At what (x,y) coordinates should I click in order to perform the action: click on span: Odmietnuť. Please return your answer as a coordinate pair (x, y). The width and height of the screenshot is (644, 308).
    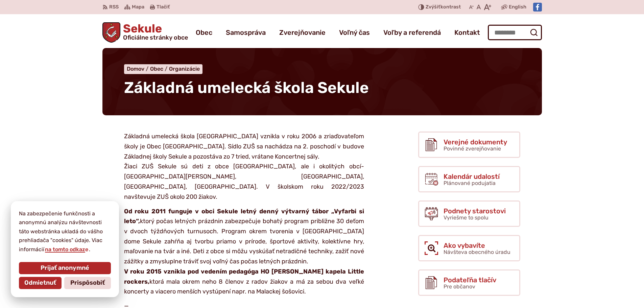
    Looking at the image, I should click on (40, 283).